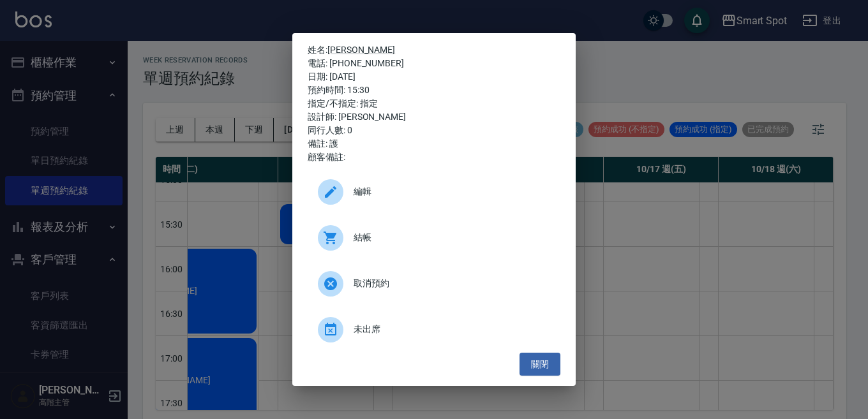 The image size is (868, 419). What do you see at coordinates (434, 284) in the screenshot?
I see `div: 取消預約` at bounding box center [434, 284].